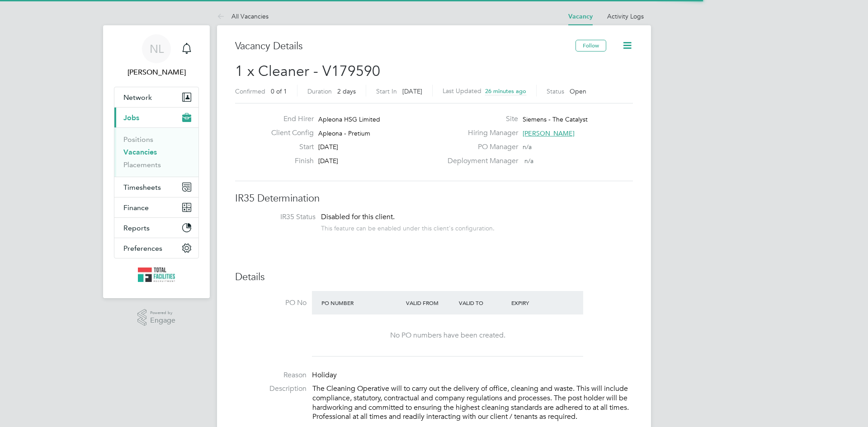 Image resolution: width=868 pixels, height=427 pixels. Describe the element at coordinates (157, 49) in the screenshot. I see `span: NL` at that location.